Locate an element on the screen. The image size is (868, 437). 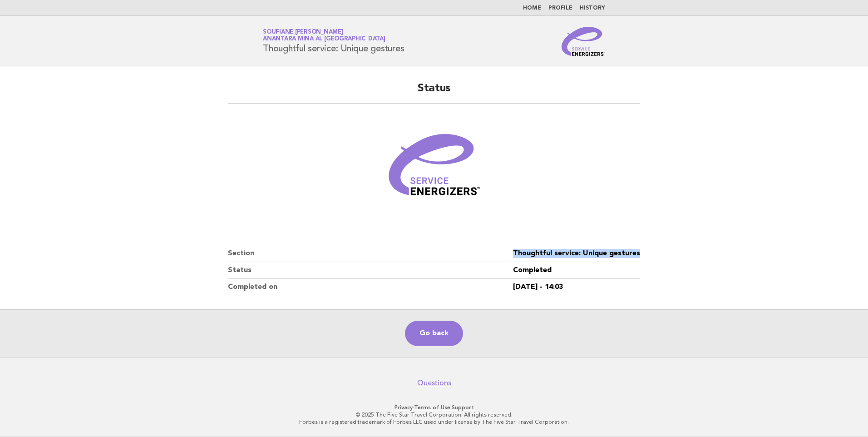
dd: Thoughtful service: Unique gestures is located at coordinates (577, 254).